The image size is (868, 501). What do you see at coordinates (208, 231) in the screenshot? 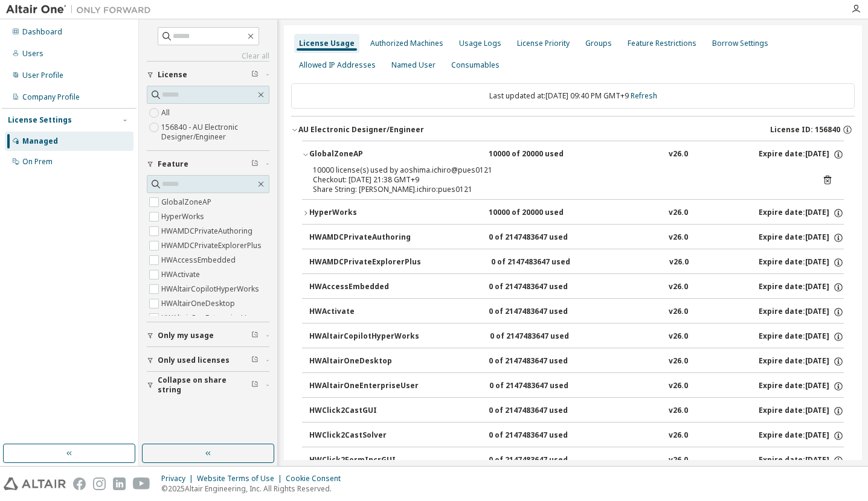
I see `label: HWAMDCPrivateAuthoring` at bounding box center [208, 231].